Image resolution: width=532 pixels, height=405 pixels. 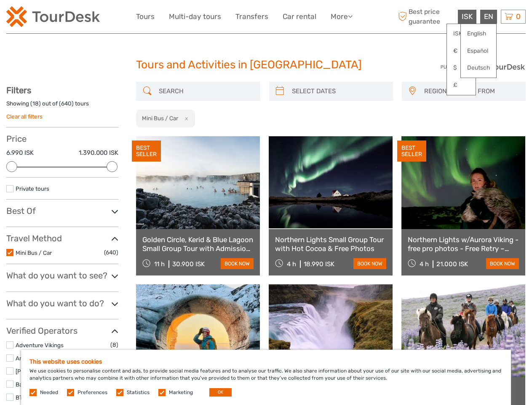 I want to click on h3: What do you want to see?, so click(x=62, y=276).